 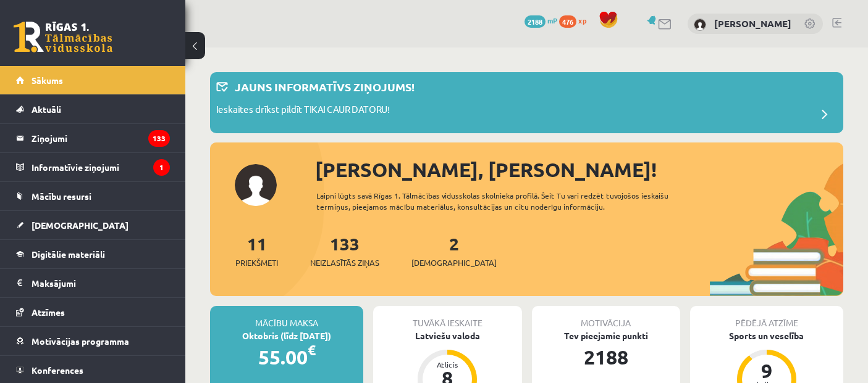 I want to click on legend: Ziņojumi, so click(x=101, y=138).